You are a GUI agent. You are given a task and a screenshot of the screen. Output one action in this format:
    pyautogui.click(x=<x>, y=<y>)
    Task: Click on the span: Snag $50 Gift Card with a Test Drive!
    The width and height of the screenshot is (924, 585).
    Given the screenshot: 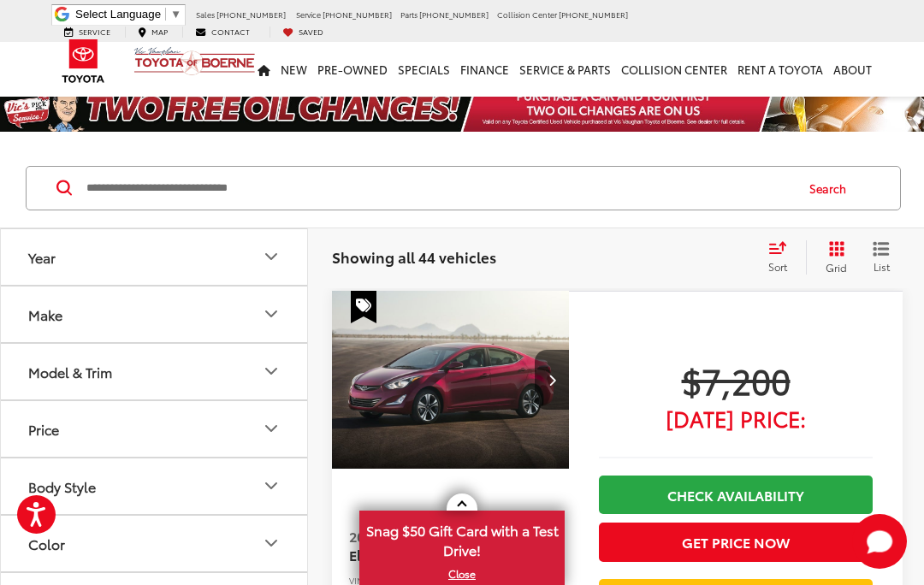 What is the action you would take?
    pyautogui.click(x=462, y=538)
    